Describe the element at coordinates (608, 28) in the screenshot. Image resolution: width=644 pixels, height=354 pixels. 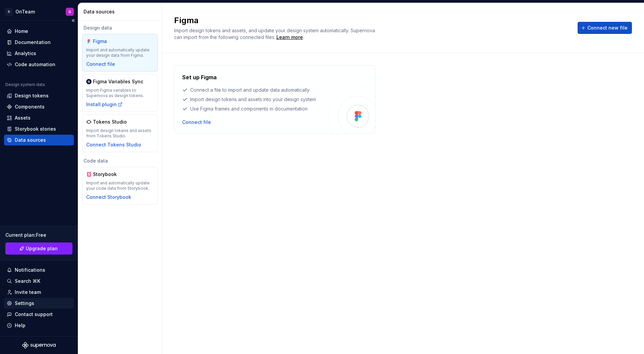
I see `span: Connect new file` at that location.